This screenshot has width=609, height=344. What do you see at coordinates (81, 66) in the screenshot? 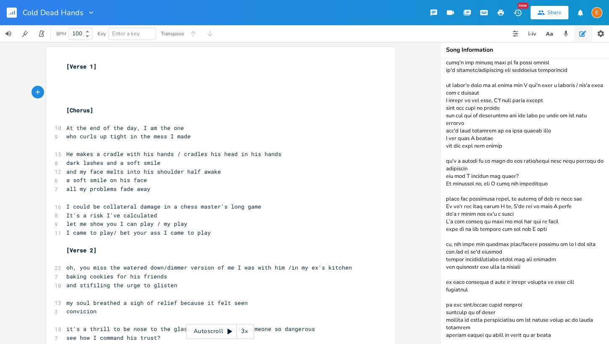
I see `span: [Verse 1]` at bounding box center [81, 66].